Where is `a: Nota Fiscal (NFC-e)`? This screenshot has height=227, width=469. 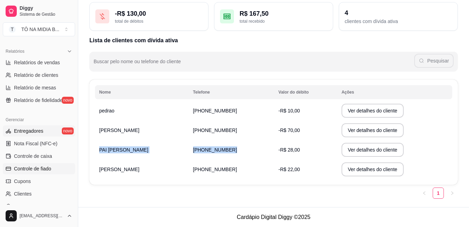 a: Nota Fiscal (NFC-e) is located at coordinates (39, 143).